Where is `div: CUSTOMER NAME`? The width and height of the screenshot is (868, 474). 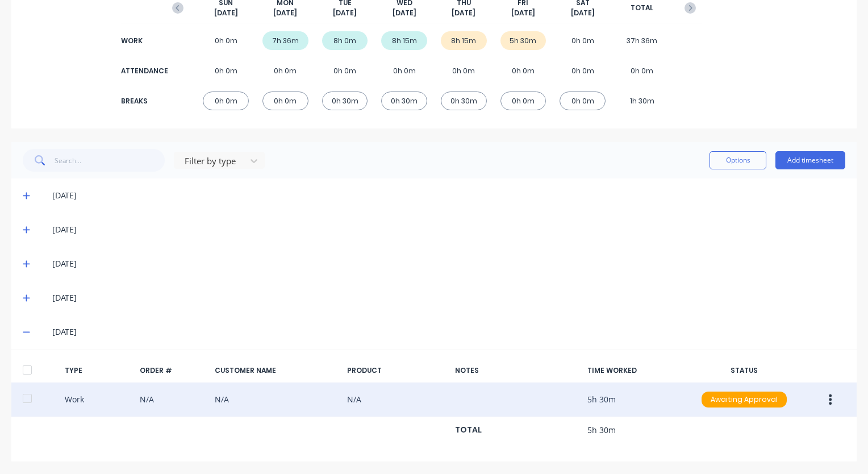 div: CUSTOMER NAME is located at coordinates (276, 370).